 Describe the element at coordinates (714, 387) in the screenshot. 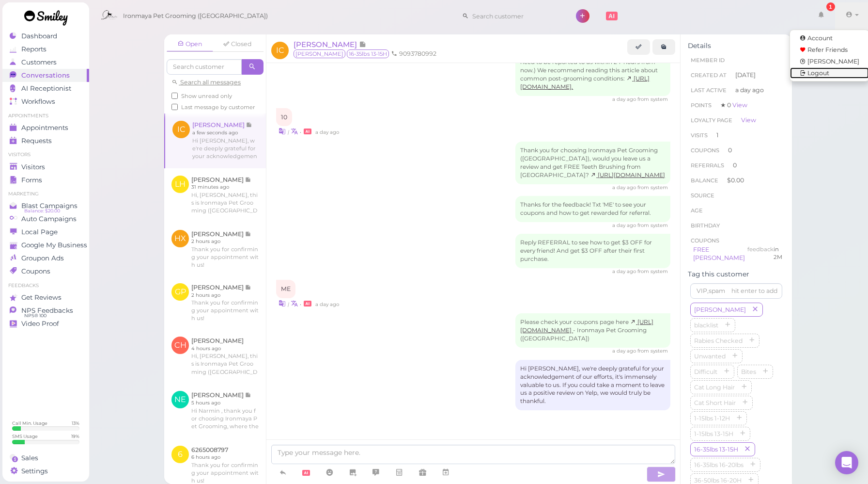

I see `span: Cat Long Hair` at that location.